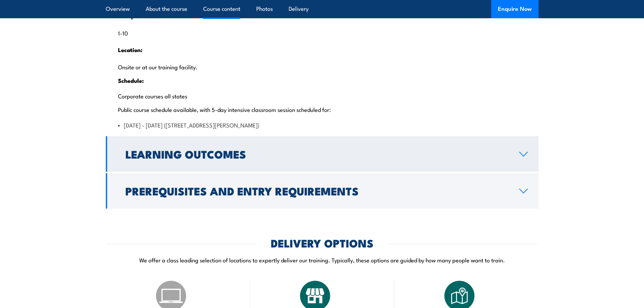  What do you see at coordinates (322, 154) in the screenshot?
I see `a: Learning Outcomes` at bounding box center [322, 154].